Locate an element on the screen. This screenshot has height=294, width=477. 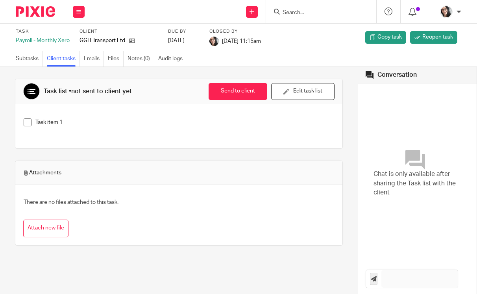
span: Reopen task is located at coordinates (438, 37).